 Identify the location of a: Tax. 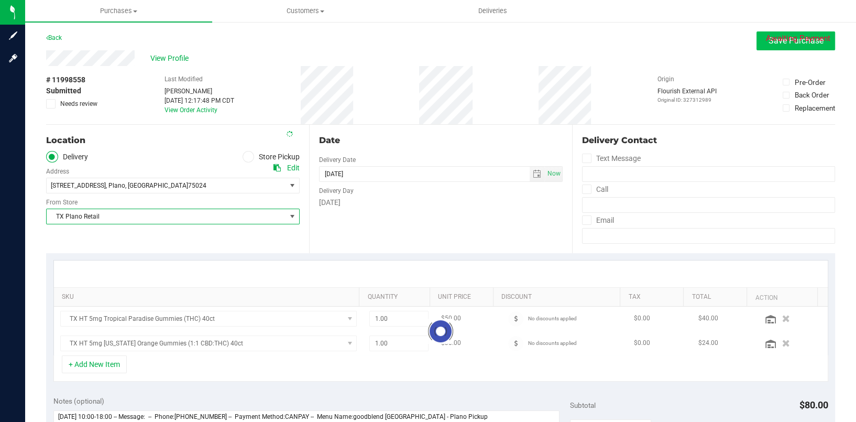
(653, 297).